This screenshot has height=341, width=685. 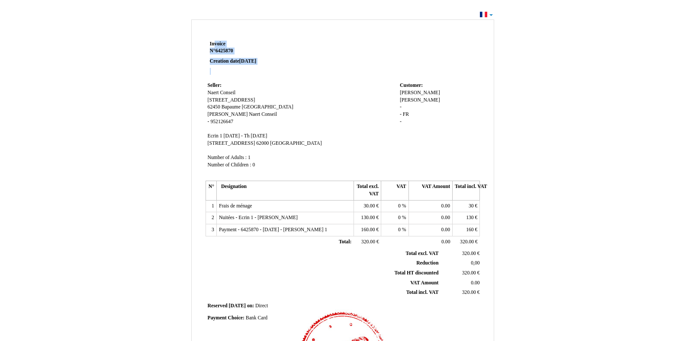 What do you see at coordinates (471, 206) in the screenshot?
I see `span: 30` at bounding box center [471, 206].